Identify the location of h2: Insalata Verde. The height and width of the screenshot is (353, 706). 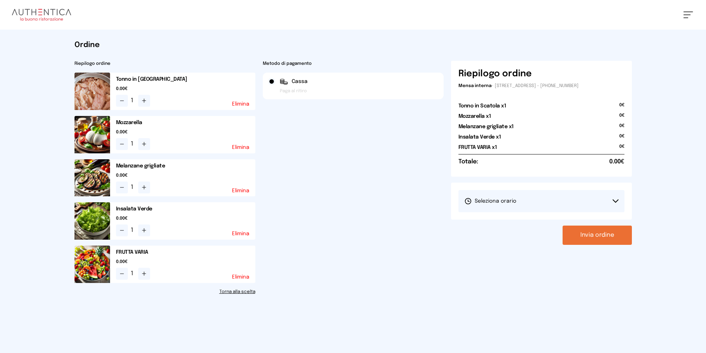
(186, 209).